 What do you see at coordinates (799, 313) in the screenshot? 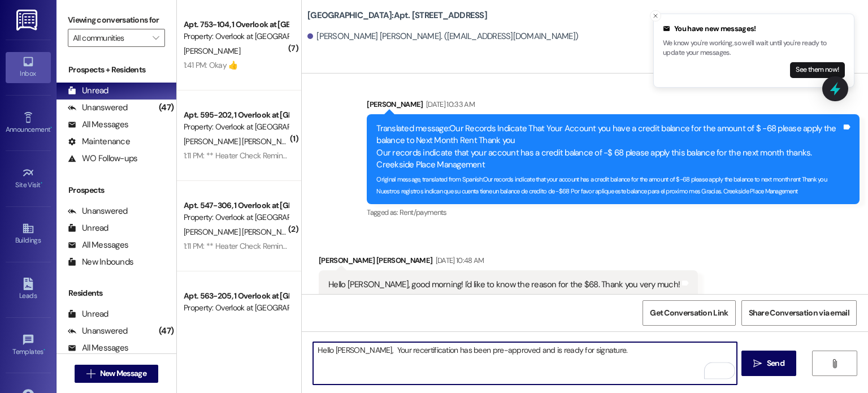
I see `button: Share Conversation via email` at bounding box center [799, 313].